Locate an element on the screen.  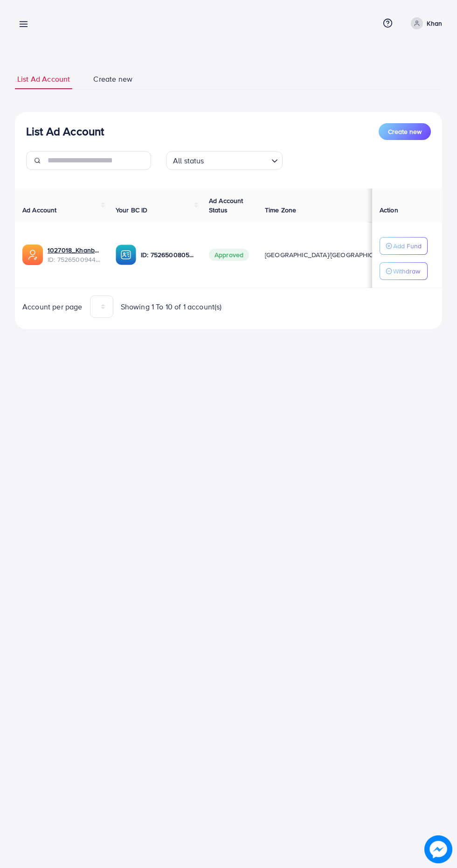
span: List Ad Account is located at coordinates (43, 79).